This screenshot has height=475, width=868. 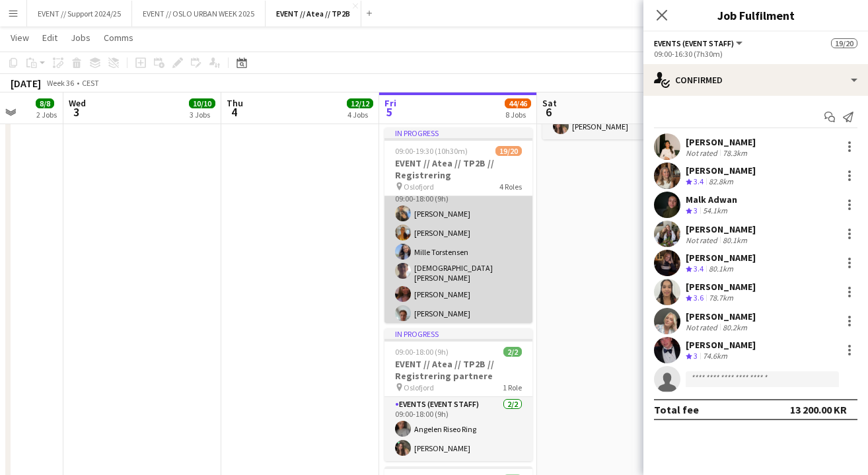 What do you see at coordinates (714, 211) in the screenshot?
I see `div: 54.1km` at bounding box center [714, 211].